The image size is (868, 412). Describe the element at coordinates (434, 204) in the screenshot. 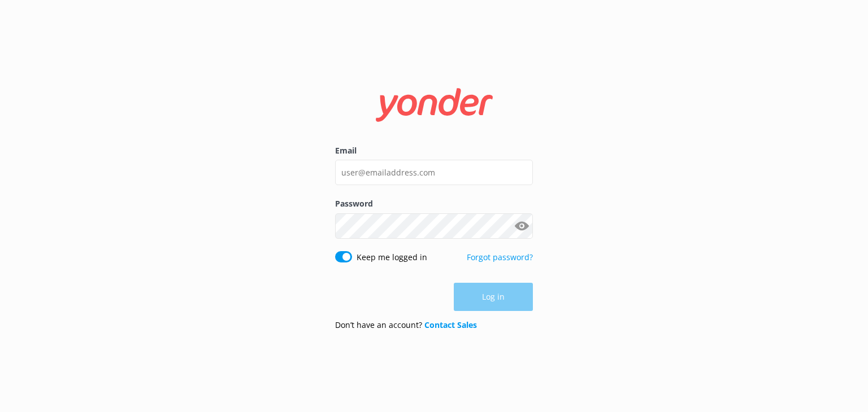

I see `label: Password` at that location.